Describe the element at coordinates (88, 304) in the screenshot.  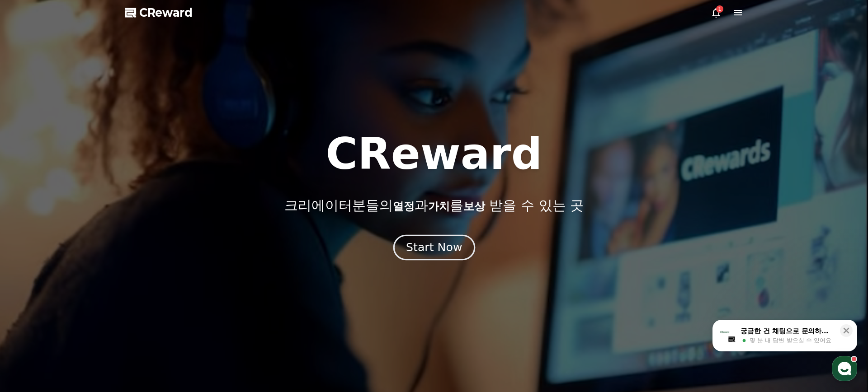
I see `span: 대화` at that location.